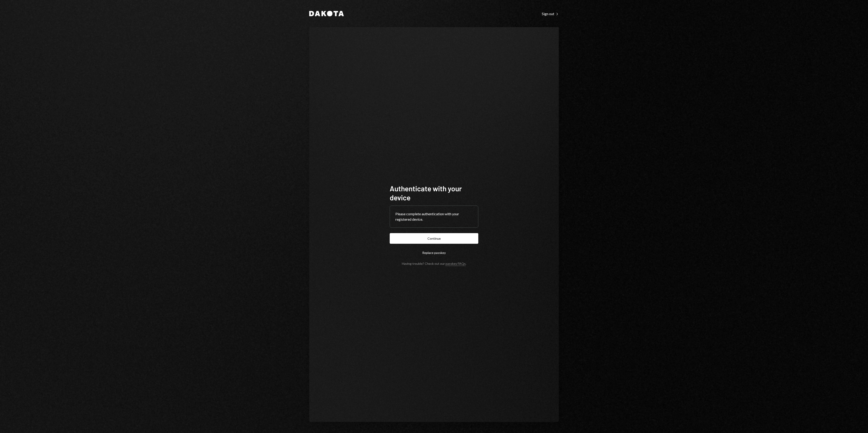 Image resolution: width=868 pixels, height=433 pixels. What do you see at coordinates (434, 253) in the screenshot?
I see `button: Replace passkey` at bounding box center [434, 253].